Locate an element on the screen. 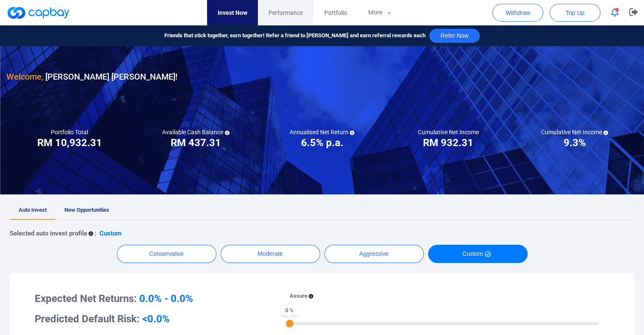  span: Portfolio is located at coordinates (335, 13).